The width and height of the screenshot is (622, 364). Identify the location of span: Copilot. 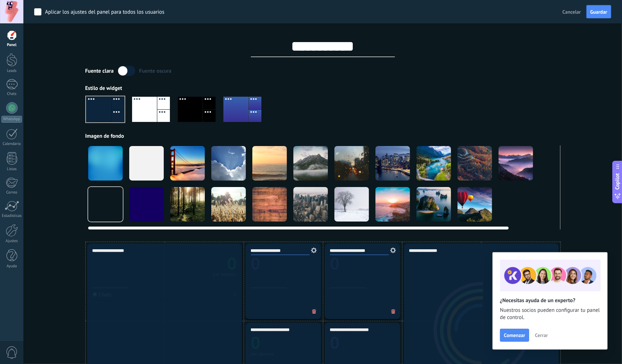
(617, 181).